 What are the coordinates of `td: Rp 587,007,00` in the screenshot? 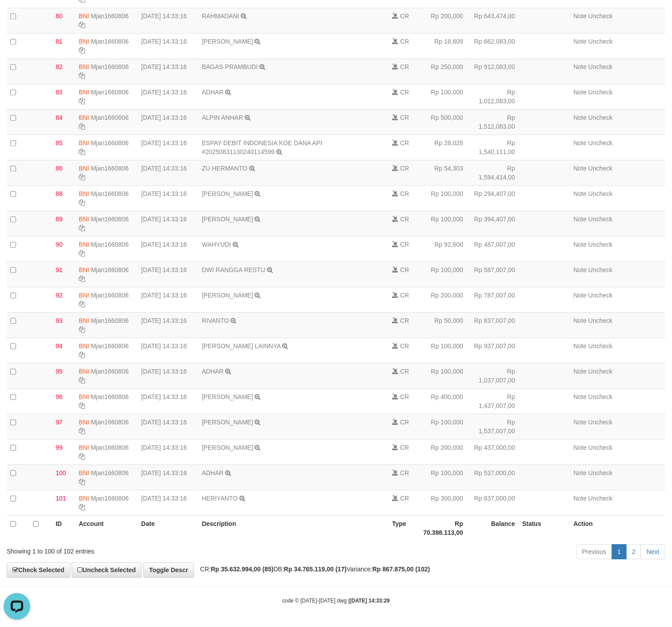 It's located at (492, 274).